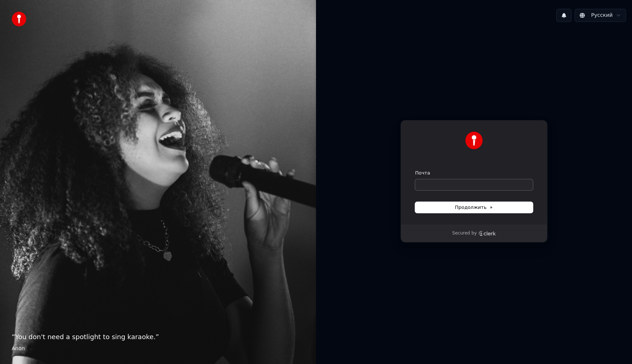  Describe the element at coordinates (474, 140) in the screenshot. I see `img: Youka` at that location.